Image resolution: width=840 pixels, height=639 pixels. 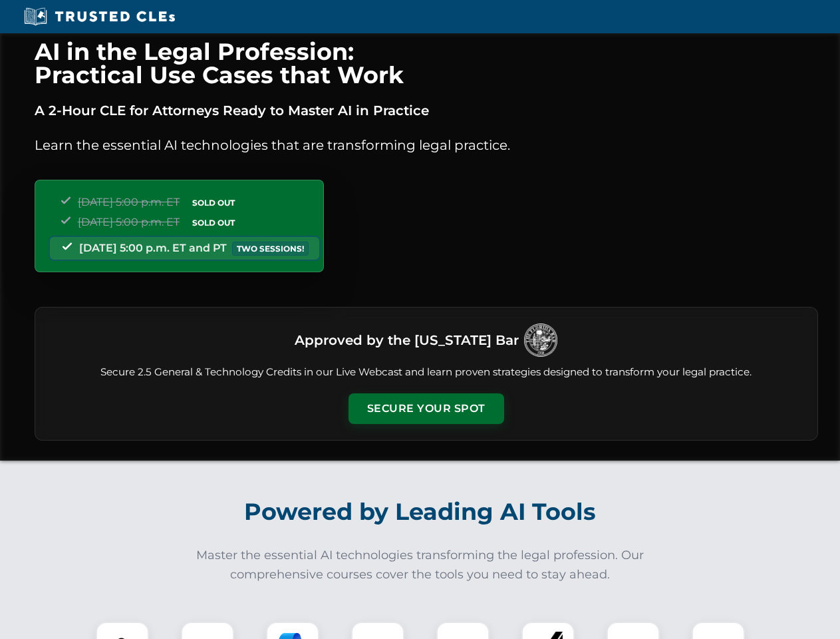 I want to click on p: A 2-Hour CLE for Attorneys Ready to Master AI in Practice, so click(x=427, y=110).